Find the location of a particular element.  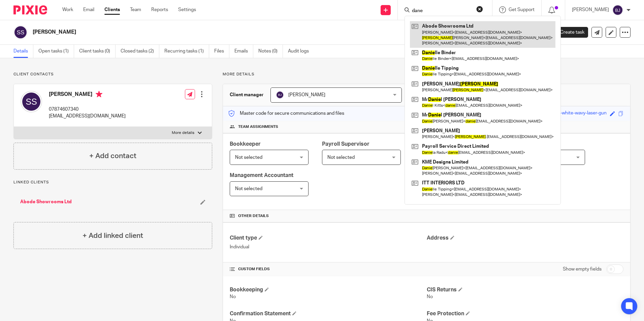

a: Clients is located at coordinates (112, 10).